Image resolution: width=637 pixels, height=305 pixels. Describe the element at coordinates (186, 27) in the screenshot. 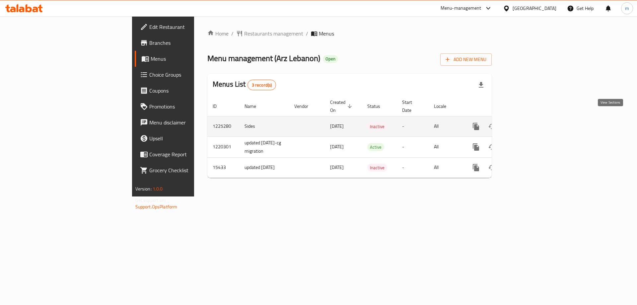

I see `a: Edit Restaurant` at that location.